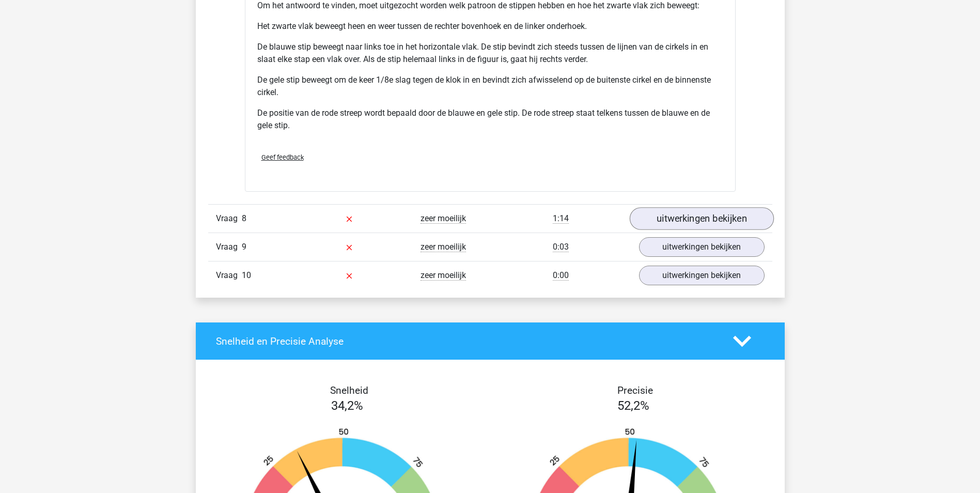  What do you see at coordinates (350, 391) in the screenshot?
I see `h4: Snelheid` at bounding box center [350, 391].